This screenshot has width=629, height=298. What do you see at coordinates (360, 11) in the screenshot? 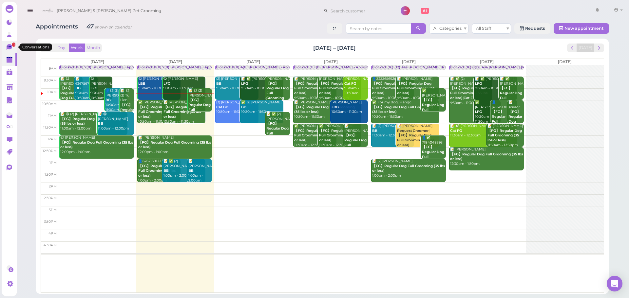
I see `input: Search customer` at bounding box center [360, 11].